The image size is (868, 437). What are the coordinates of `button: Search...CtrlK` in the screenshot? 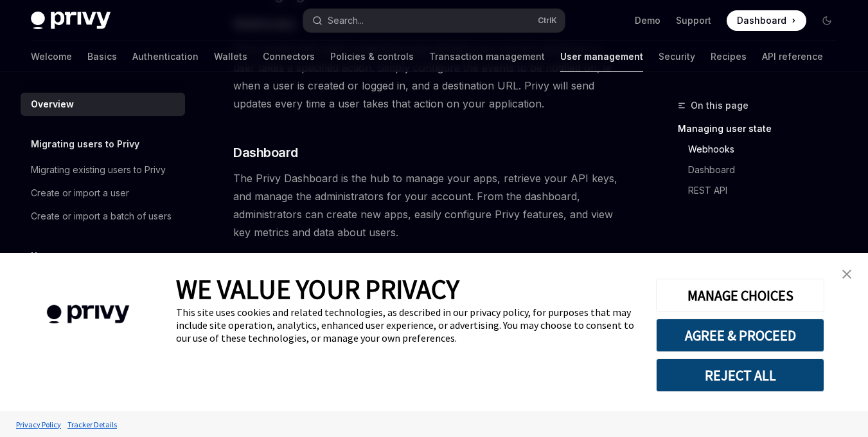 It's located at (434, 21).